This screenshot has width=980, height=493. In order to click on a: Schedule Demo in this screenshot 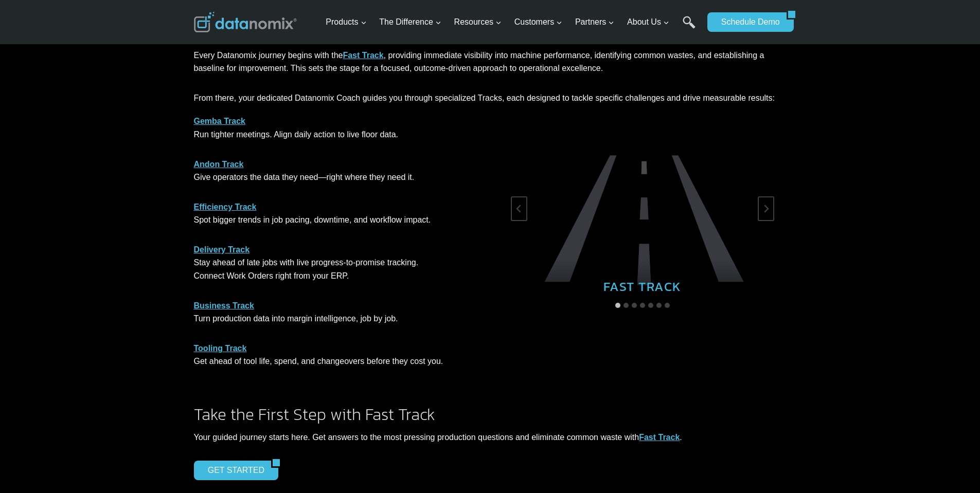, I will do `click(746, 22)`.